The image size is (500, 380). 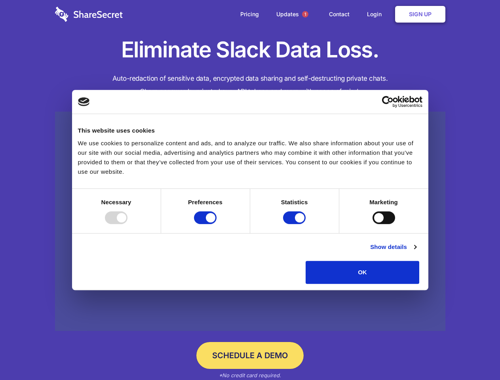 I want to click on strong: Statistics, so click(x=295, y=202).